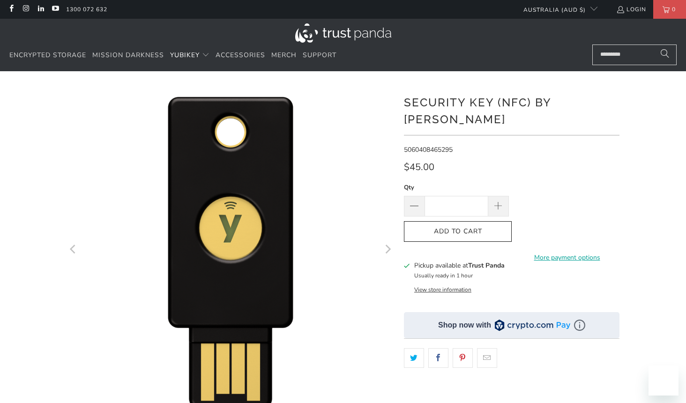  What do you see at coordinates (567, 258) in the screenshot?
I see `a: More payment options` at bounding box center [567, 258].